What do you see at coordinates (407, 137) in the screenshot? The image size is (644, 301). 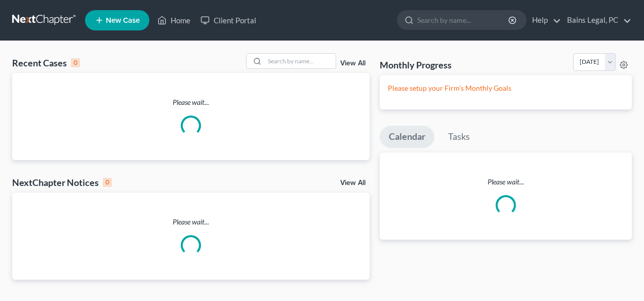 I see `a: Calendar` at bounding box center [407, 137].